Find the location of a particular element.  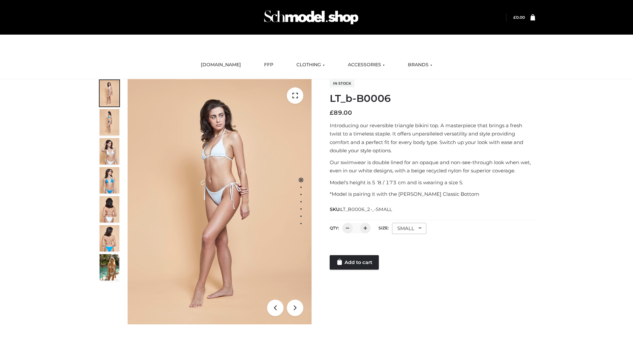

span: LT_B0006_2-_-SMALL is located at coordinates (367, 210).